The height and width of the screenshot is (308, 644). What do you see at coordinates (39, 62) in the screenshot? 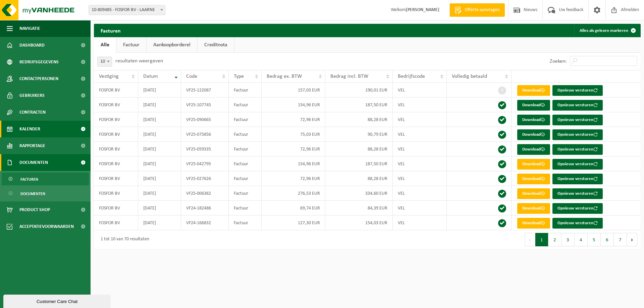
I see `span: Bedrijfsgegevens` at bounding box center [39, 62].